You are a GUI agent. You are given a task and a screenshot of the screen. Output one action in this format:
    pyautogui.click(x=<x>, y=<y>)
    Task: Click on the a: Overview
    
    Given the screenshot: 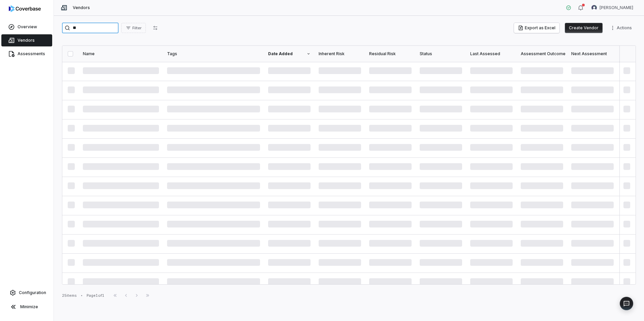 What is the action you would take?
    pyautogui.click(x=27, y=27)
    